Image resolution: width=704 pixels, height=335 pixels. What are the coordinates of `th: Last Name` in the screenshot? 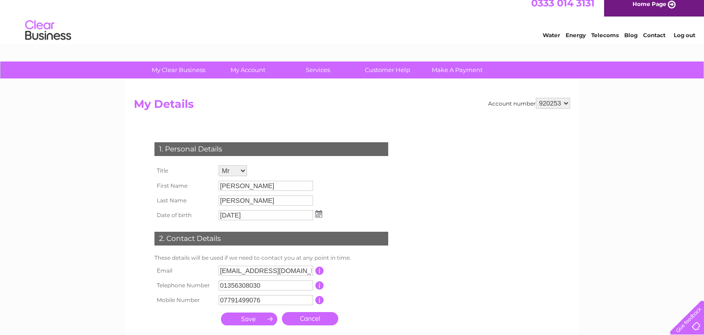 It's located at (184, 200).